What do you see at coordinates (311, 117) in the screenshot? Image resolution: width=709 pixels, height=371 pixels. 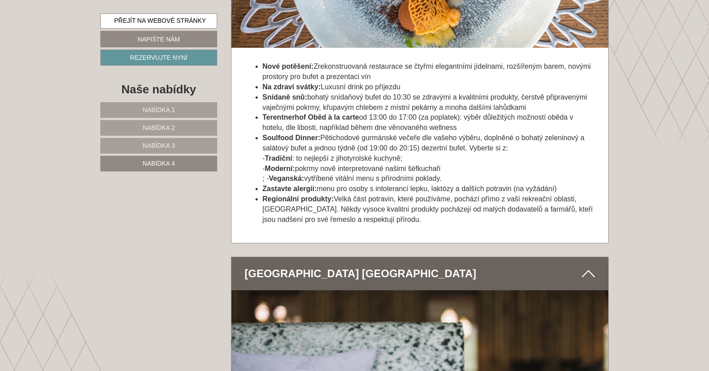 I see `font: Terentnerhof Oběd à la carte` at bounding box center [311, 117].